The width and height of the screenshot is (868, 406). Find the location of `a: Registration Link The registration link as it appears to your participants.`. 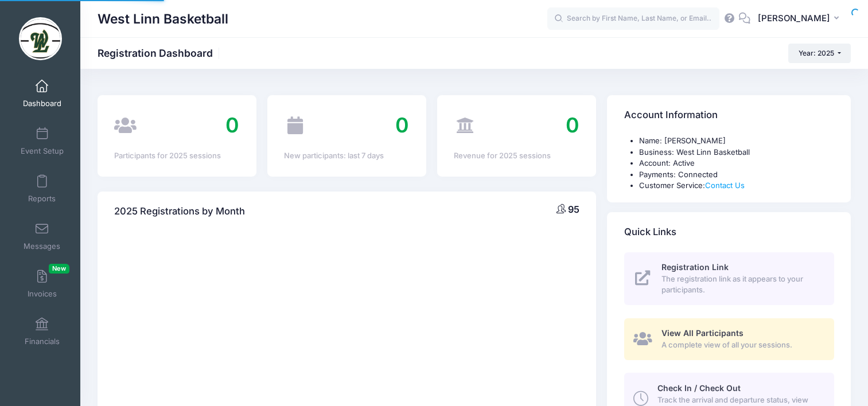

a: Registration Link The registration link as it appears to your participants. is located at coordinates (729, 279).